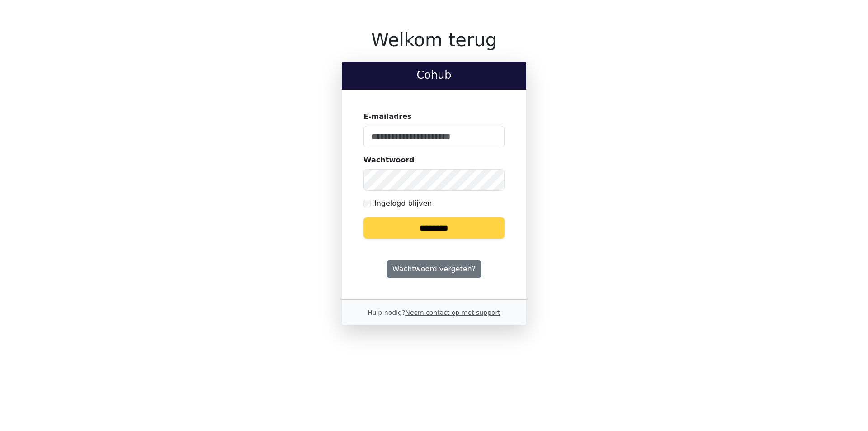 This screenshot has height=431, width=868. What do you see at coordinates (434, 75) in the screenshot?
I see `h2: Cohub` at bounding box center [434, 75].